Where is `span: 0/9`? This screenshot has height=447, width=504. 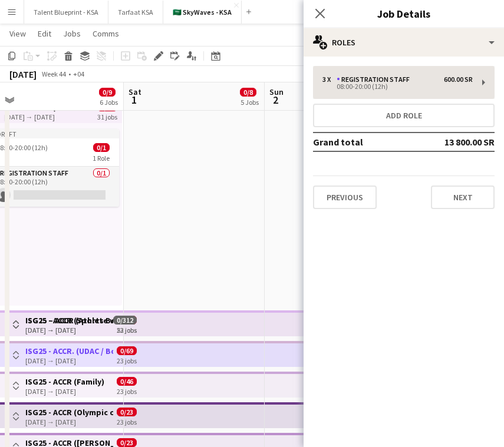
span: 0/9 is located at coordinates (107, 92).